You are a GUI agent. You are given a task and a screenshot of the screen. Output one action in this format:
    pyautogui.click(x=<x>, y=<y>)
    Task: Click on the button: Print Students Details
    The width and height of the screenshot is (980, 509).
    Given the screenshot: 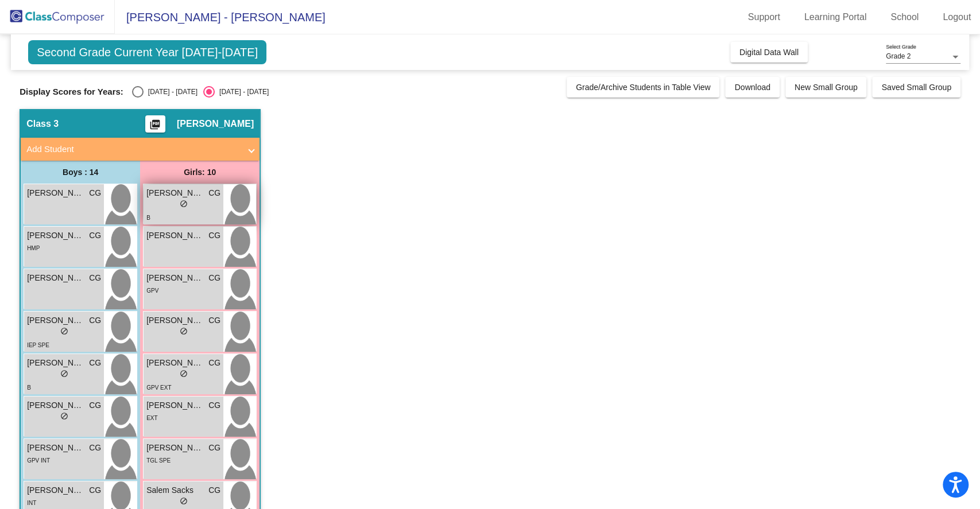 What is the action you would take?
    pyautogui.click(x=155, y=124)
    